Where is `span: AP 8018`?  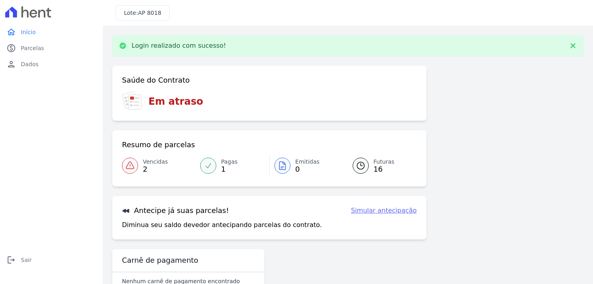 span: AP 8018 is located at coordinates (150, 13).